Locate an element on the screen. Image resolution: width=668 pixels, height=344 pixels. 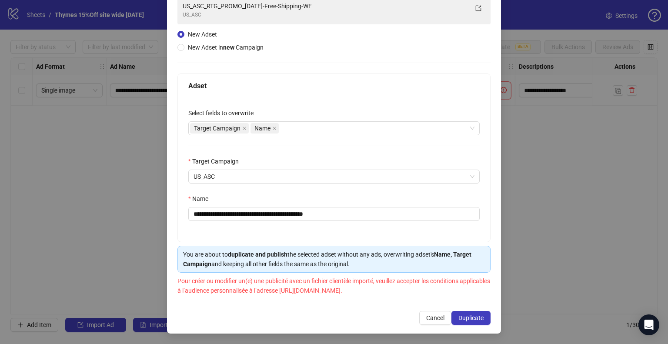
div: You are about to the selected adset without any ads, overwriting adset's and keeping all other fi... is located at coordinates (334, 259).